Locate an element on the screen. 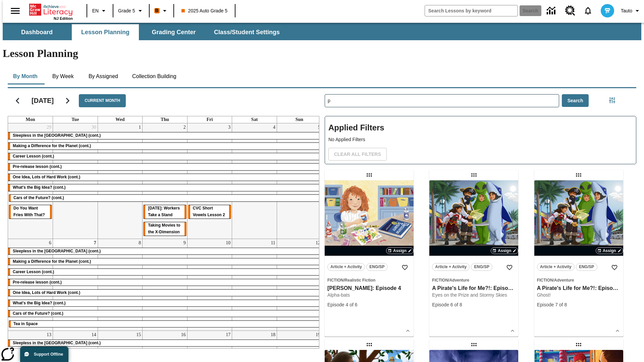 Image resolution: width=644 pixels, height=362 pixels. a: October 15, 2025 is located at coordinates (138, 335).